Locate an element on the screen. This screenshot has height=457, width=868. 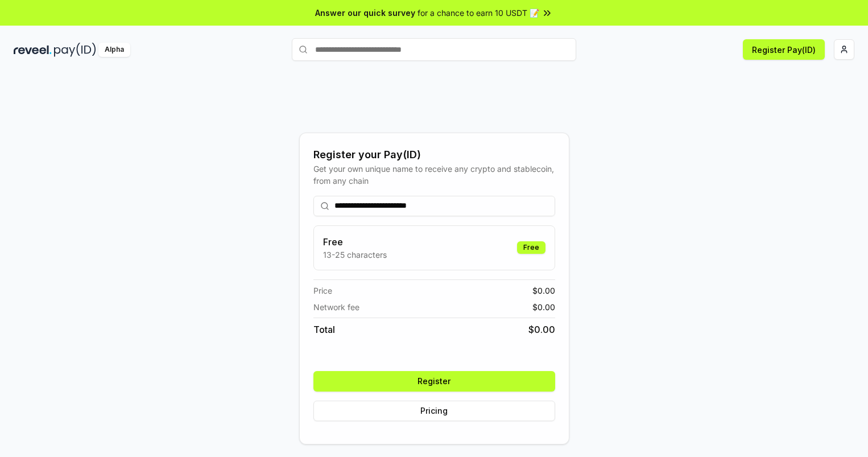
span: Price is located at coordinates (323, 290).